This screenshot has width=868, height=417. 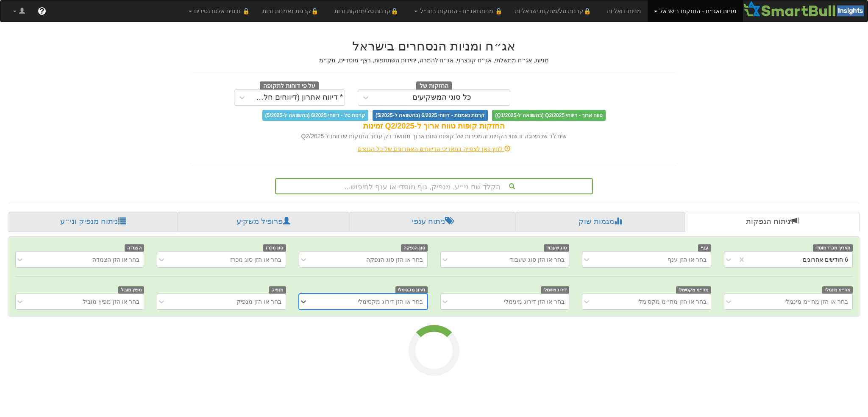 What do you see at coordinates (111, 301) in the screenshot?
I see `div: בחר או הזן מפיץ מוביל` at bounding box center [111, 301].